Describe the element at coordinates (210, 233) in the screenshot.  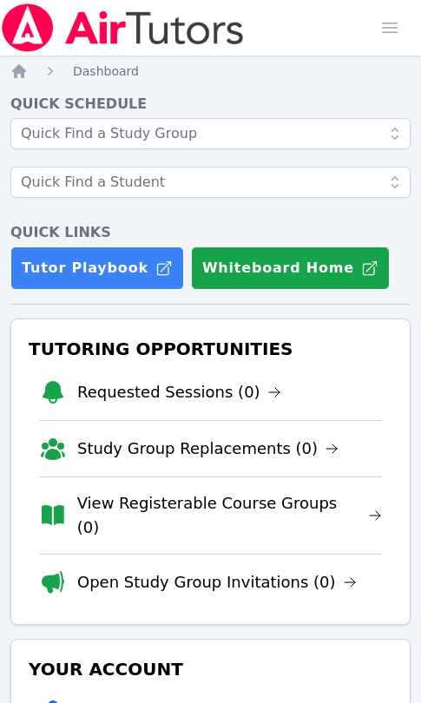
I see `h4: Quick Links` at that location.